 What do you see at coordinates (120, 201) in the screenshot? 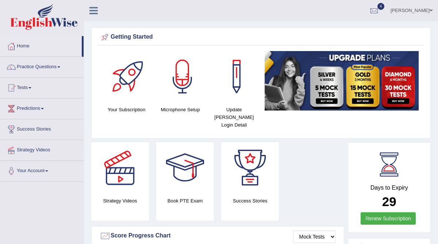
I see `h4: Strategy Videos` at bounding box center [120, 201].